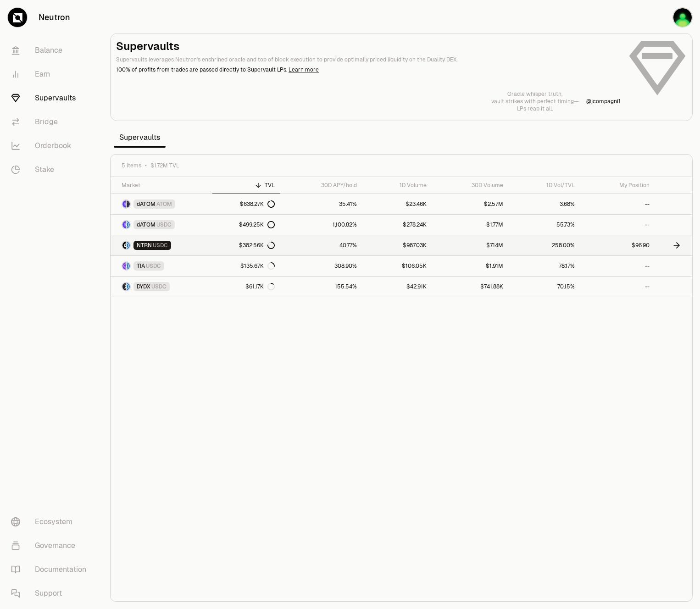 The image size is (700, 609). What do you see at coordinates (257, 225) in the screenshot?
I see `div: $499.25K` at bounding box center [257, 225].